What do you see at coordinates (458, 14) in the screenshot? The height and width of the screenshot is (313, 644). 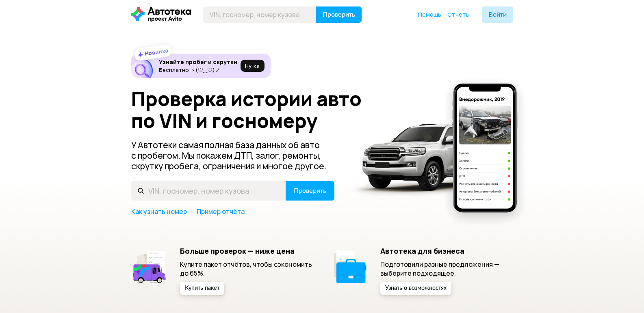 I see `span: Отчёты` at bounding box center [458, 14].